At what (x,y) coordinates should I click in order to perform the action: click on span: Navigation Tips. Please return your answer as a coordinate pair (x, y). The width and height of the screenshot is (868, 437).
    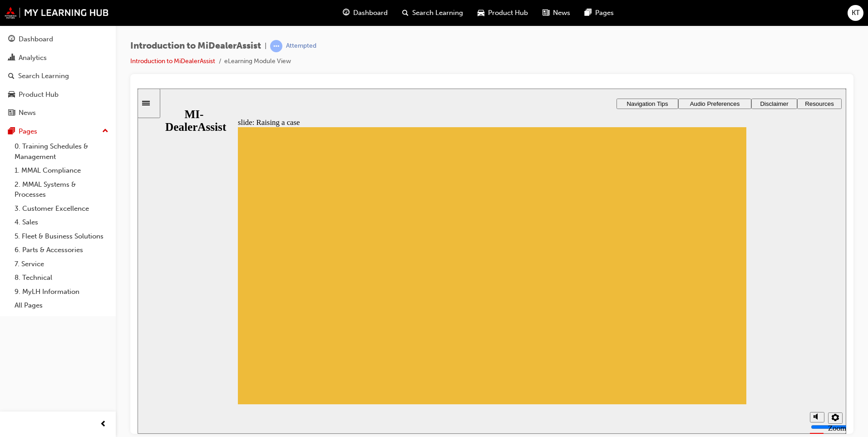
    Looking at the image, I should click on (509, 15).